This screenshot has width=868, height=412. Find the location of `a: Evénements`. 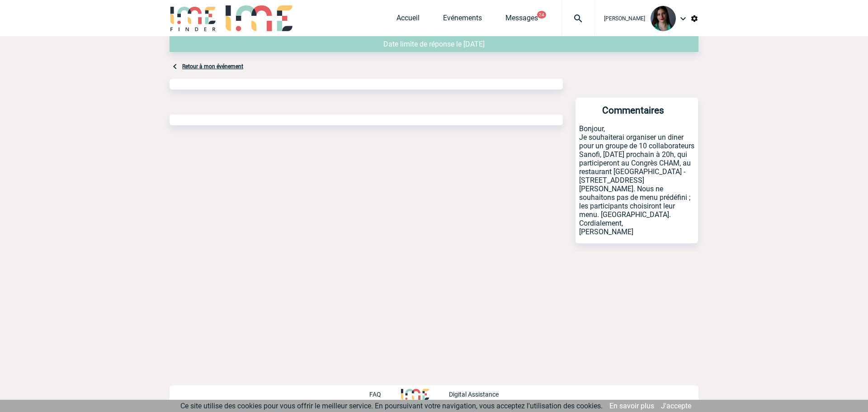

a: Evénements is located at coordinates (463, 20).